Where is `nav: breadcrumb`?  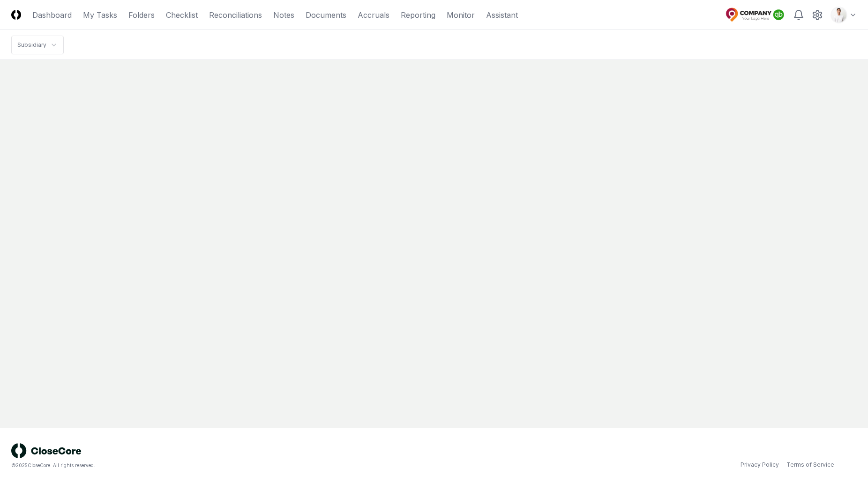 nav: breadcrumb is located at coordinates (38, 45).